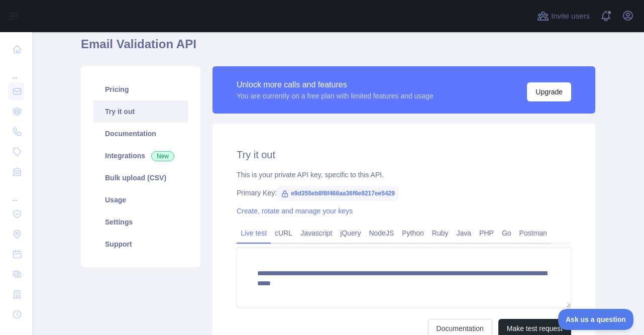 The image size is (644, 335). What do you see at coordinates (295, 211) in the screenshot?
I see `a: Create, rotate and manage your keys` at bounding box center [295, 211].